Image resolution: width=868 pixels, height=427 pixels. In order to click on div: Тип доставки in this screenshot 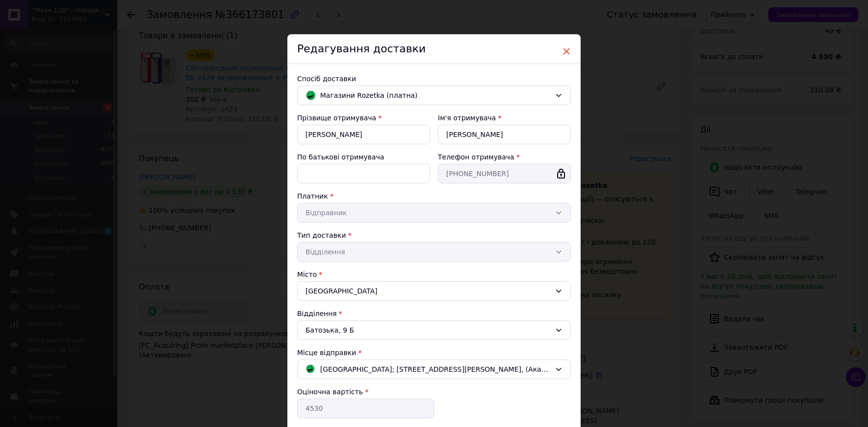, I will do `click(434, 236)`.